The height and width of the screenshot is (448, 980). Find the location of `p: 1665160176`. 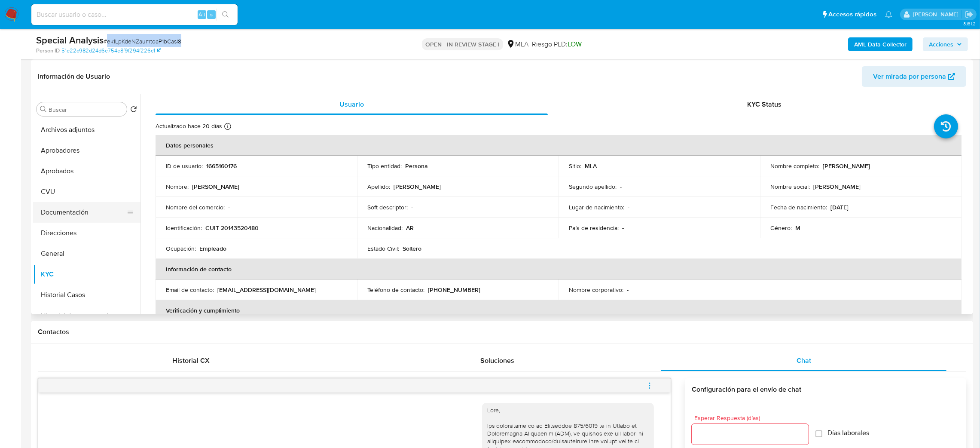

p: 1665160176 is located at coordinates (221, 166).